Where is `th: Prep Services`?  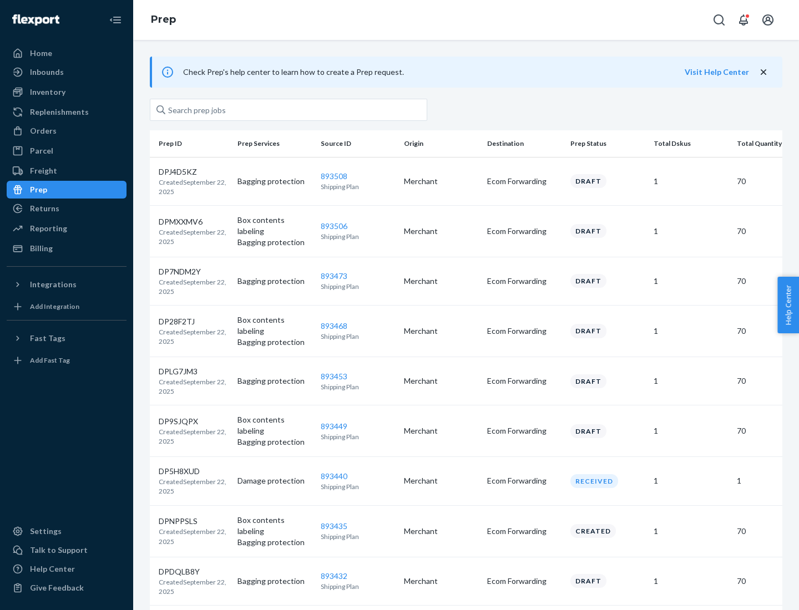
th: Prep Services is located at coordinates (275, 144).